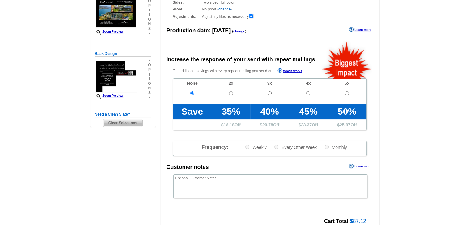  What do you see at coordinates (187, 167) in the screenshot?
I see `div: Customer notes` at bounding box center [187, 167].